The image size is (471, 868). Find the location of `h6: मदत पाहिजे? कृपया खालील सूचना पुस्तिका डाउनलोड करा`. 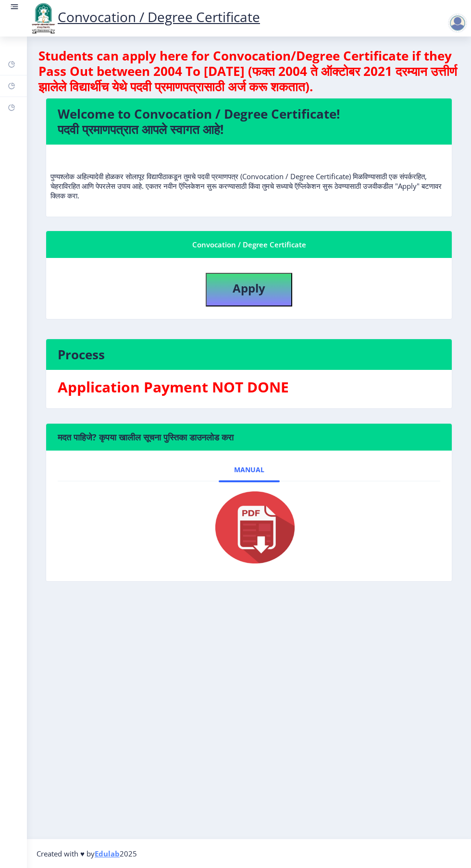

h6: मदत पाहिजे? कृपया खालील सूचना पुस्तिका डाउनलोड करा is located at coordinates (249, 437).